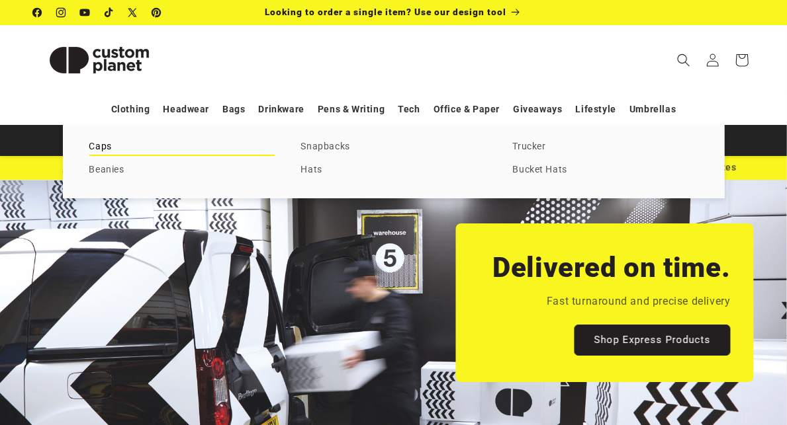  I want to click on a: Bags, so click(234, 109).